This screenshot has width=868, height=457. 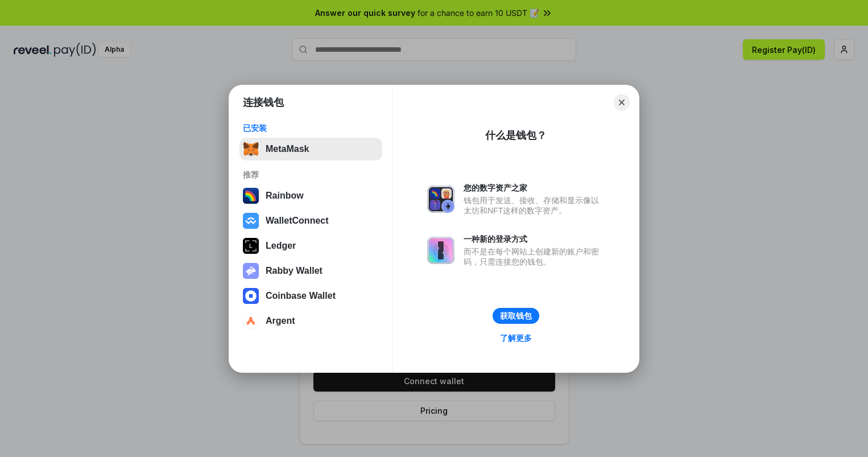 I want to click on button: WalletConnect, so click(x=310, y=221).